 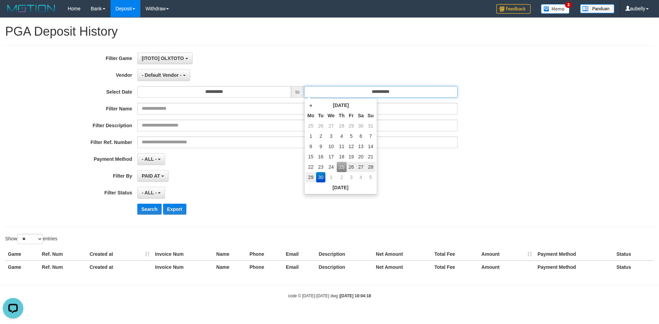 I want to click on td: 15, so click(x=311, y=157).